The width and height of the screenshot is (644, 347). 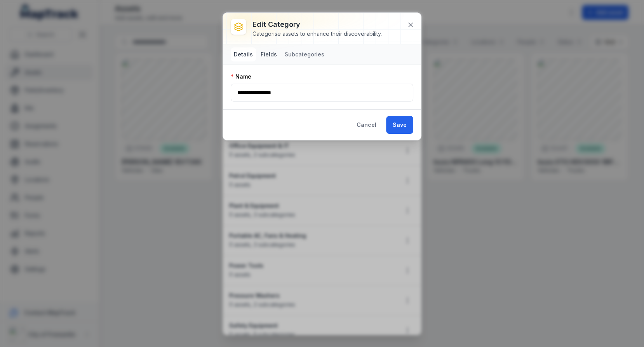 I want to click on button: Fields, so click(x=269, y=54).